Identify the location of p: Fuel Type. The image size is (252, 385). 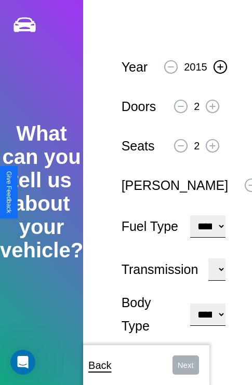
(150, 226).